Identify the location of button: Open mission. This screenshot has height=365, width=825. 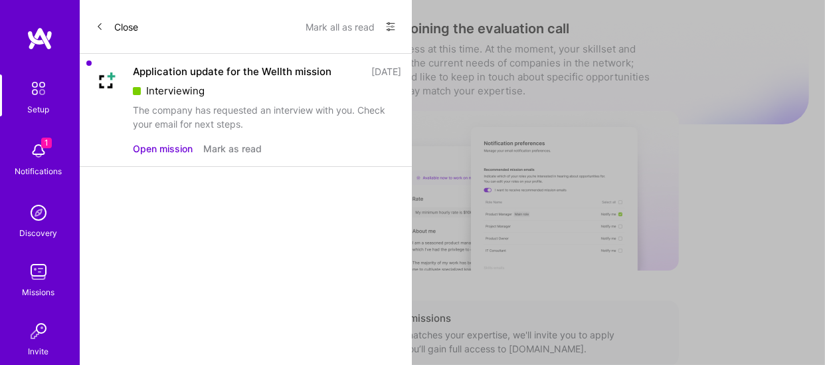
(163, 148).